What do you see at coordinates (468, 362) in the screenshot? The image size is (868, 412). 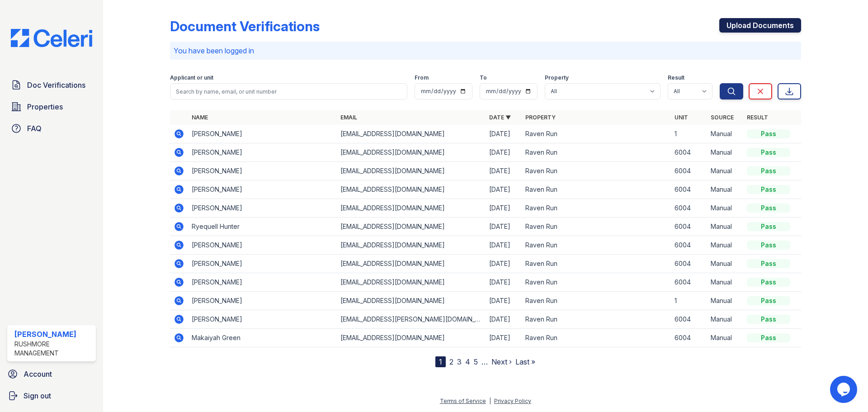 I see `a: 4` at bounding box center [468, 362].